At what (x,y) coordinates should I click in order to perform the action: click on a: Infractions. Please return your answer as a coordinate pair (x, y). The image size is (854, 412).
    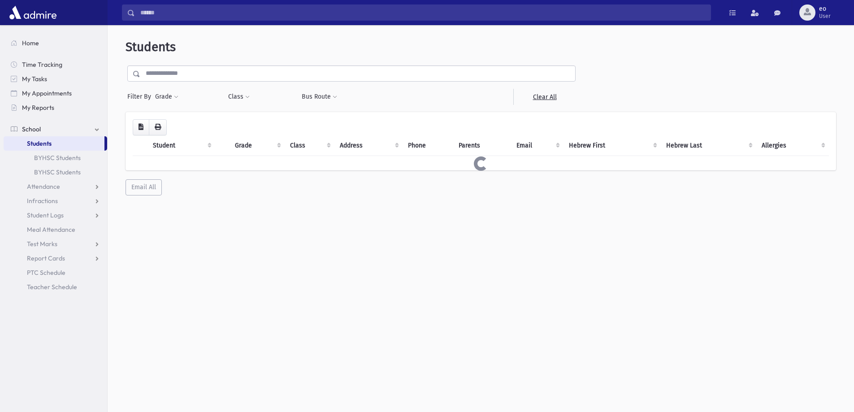
    Looking at the image, I should click on (55, 201).